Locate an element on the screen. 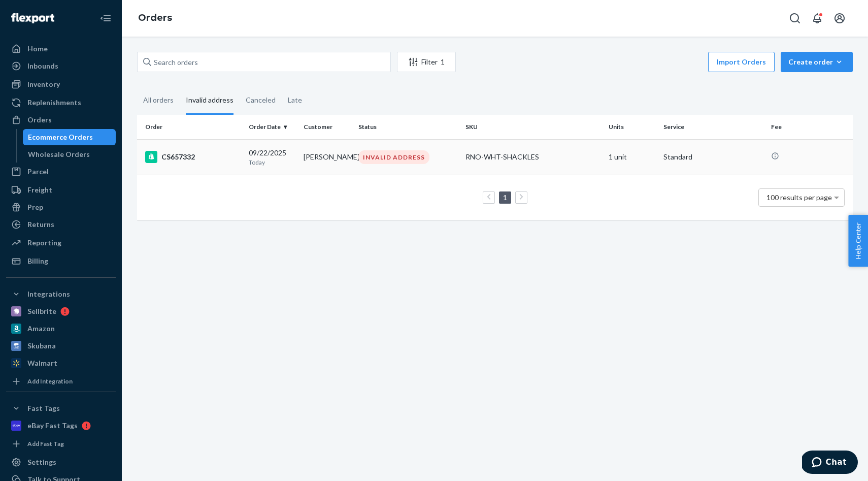 The width and height of the screenshot is (868, 481). button: Integrations is located at coordinates (61, 294).